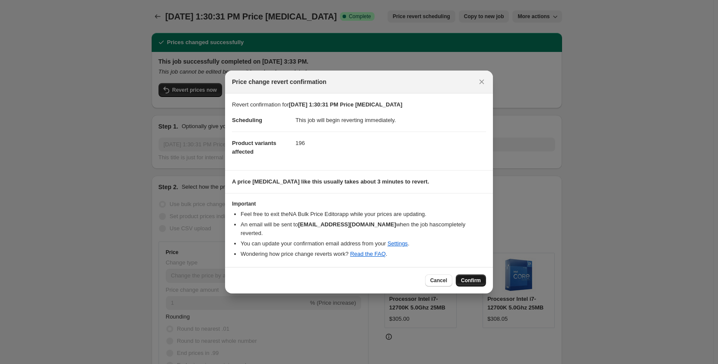 This screenshot has height=364, width=718. I want to click on span: Scheduling, so click(247, 120).